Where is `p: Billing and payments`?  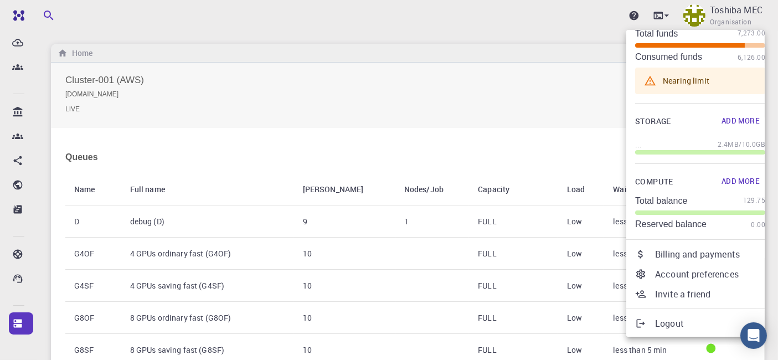
p: Billing and payments is located at coordinates (710, 254).